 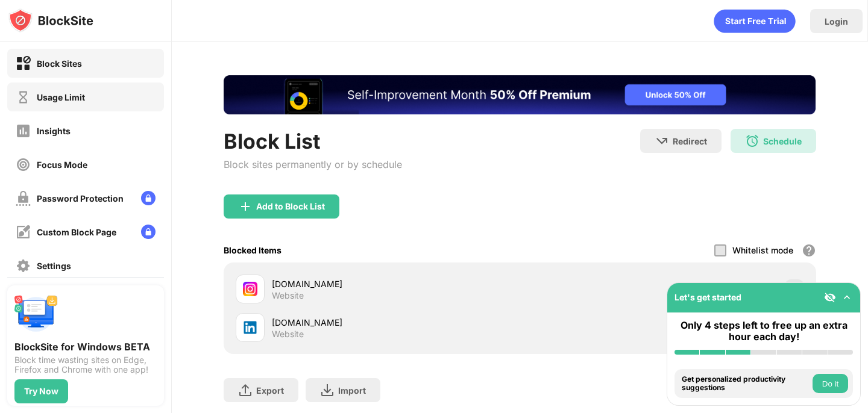 I want to click on div: Block Sites, so click(x=59, y=63).